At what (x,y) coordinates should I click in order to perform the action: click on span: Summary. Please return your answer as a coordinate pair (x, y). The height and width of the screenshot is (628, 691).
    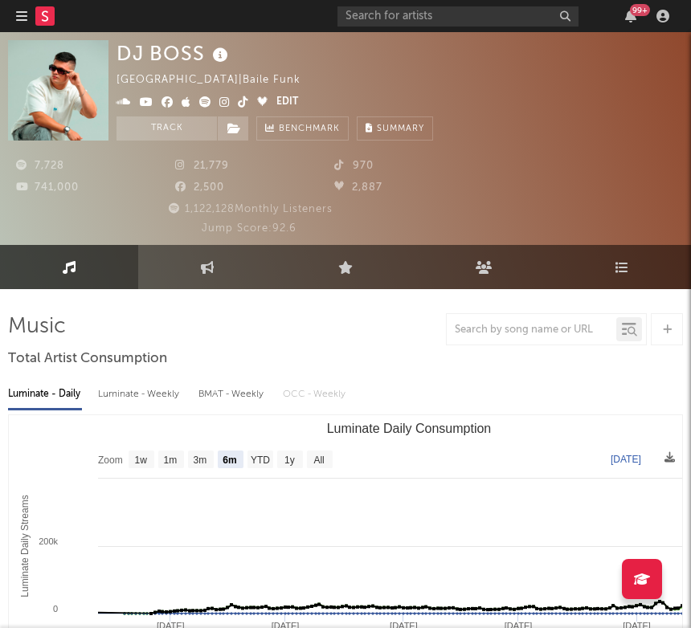
    Looking at the image, I should click on (400, 129).